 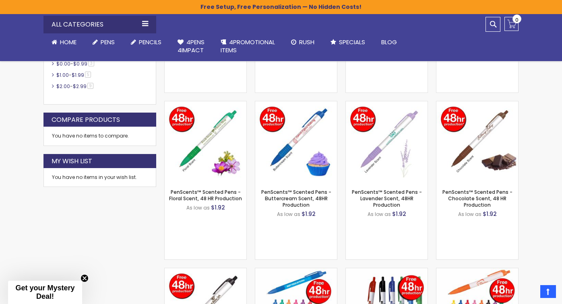 What do you see at coordinates (146, 42) in the screenshot?
I see `a: Pencils` at bounding box center [146, 42].